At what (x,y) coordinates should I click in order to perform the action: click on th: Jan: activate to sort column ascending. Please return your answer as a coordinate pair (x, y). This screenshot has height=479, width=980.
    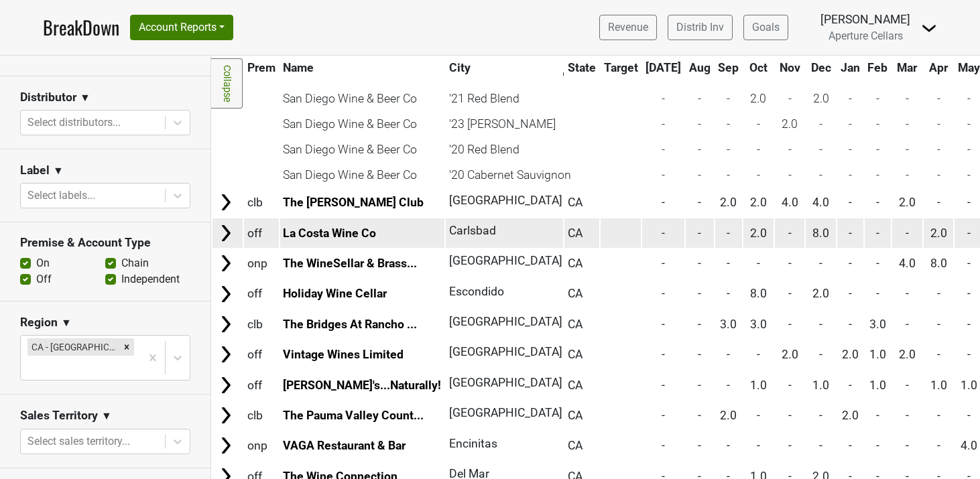
    Looking at the image, I should click on (851, 68).